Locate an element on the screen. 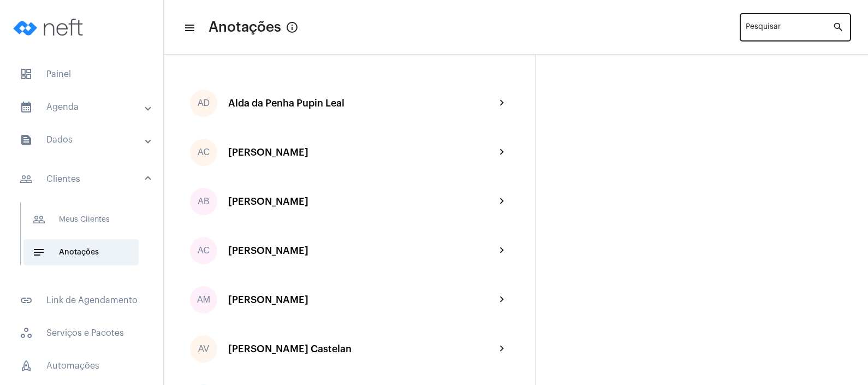 Image resolution: width=868 pixels, height=385 pixels. input: Pesquisar is located at coordinates (789, 30).